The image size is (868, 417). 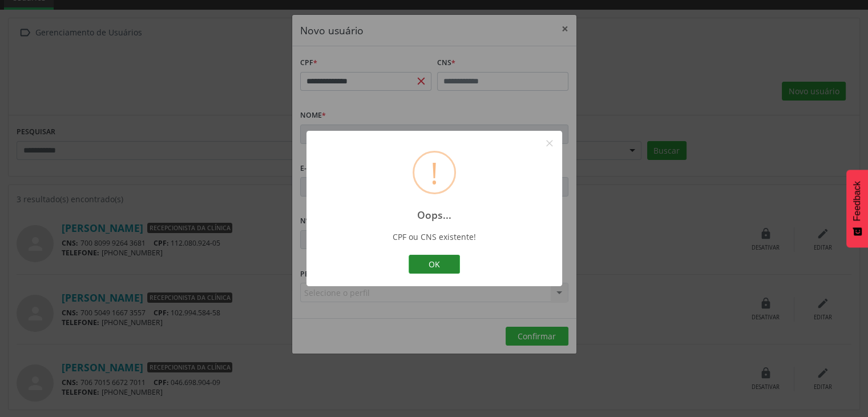 I want to click on button: Feedback - Mostrar pesquisa, so click(x=857, y=208).